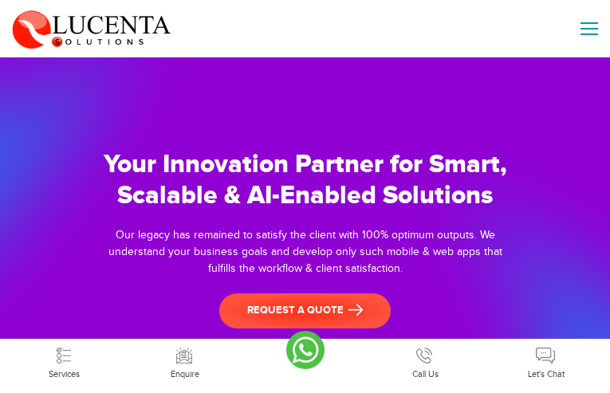 The height and width of the screenshot is (393, 610). Describe the element at coordinates (425, 369) in the screenshot. I see `a: Call Us` at that location.